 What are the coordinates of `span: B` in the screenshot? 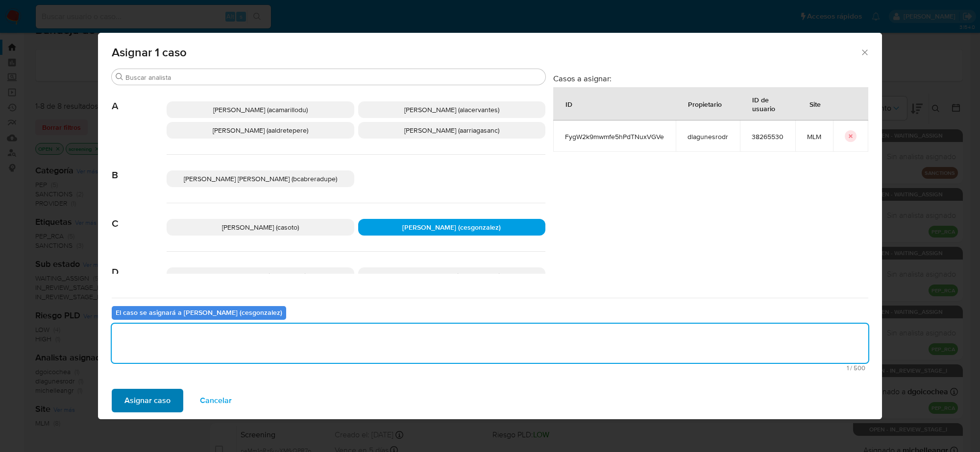 It's located at (139, 168).